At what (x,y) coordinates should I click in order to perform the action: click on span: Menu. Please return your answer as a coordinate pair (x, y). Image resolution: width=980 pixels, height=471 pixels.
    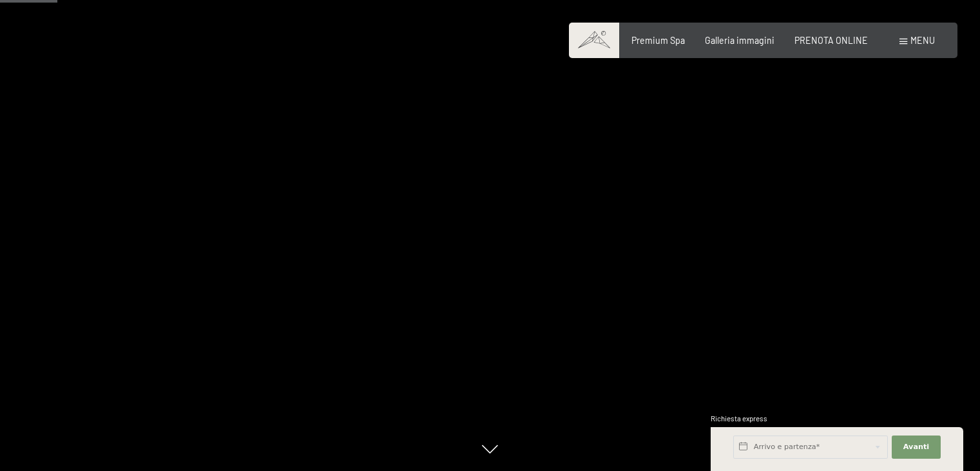
    Looking at the image, I should click on (923, 40).